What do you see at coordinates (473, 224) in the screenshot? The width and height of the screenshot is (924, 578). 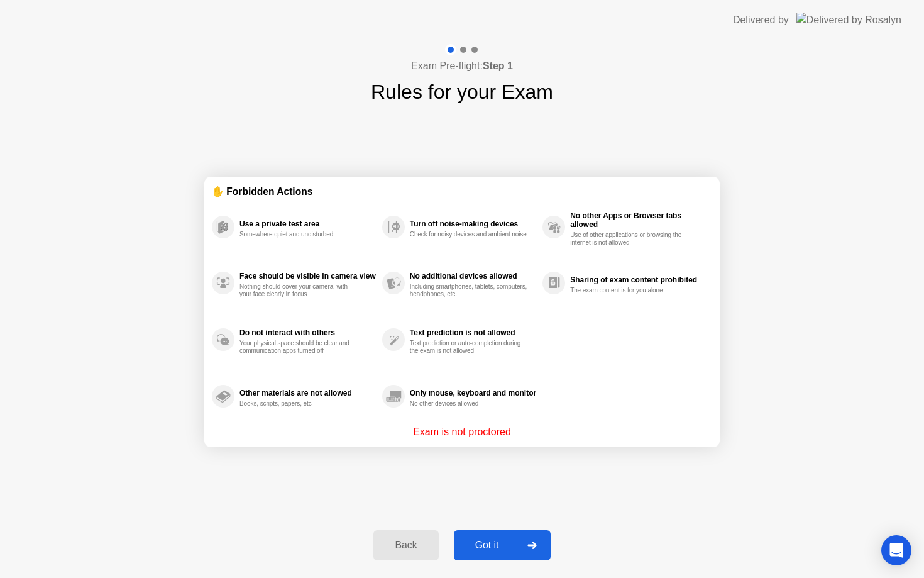 I see `div: Turn off noise-making devices` at bounding box center [473, 224].